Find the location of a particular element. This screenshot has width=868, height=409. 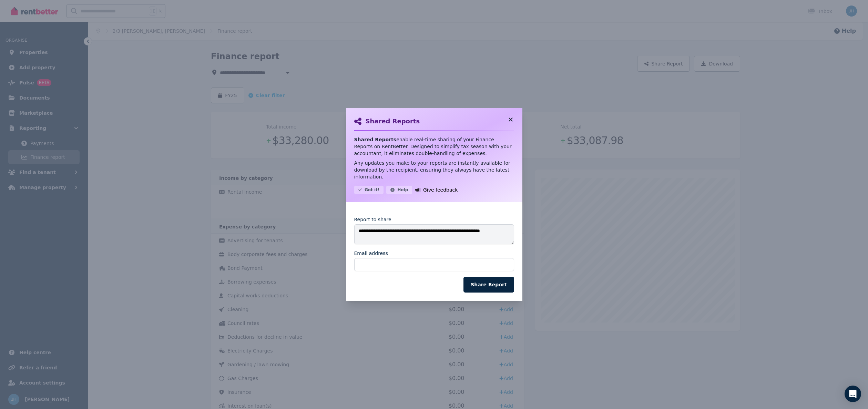

button: Got it! is located at coordinates (369, 190).